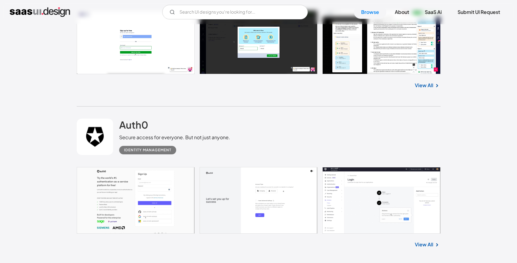 This screenshot has width=517, height=263. I want to click on a: About, so click(402, 12).